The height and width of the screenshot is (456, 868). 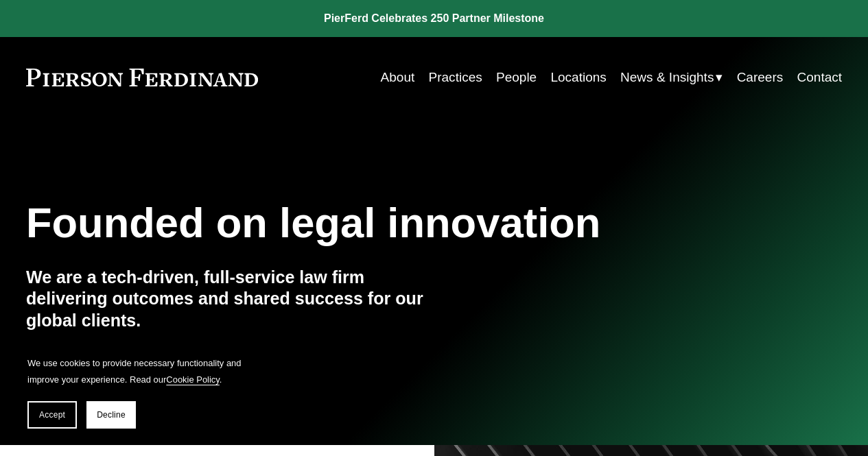 I want to click on a: Locations, so click(x=578, y=77).